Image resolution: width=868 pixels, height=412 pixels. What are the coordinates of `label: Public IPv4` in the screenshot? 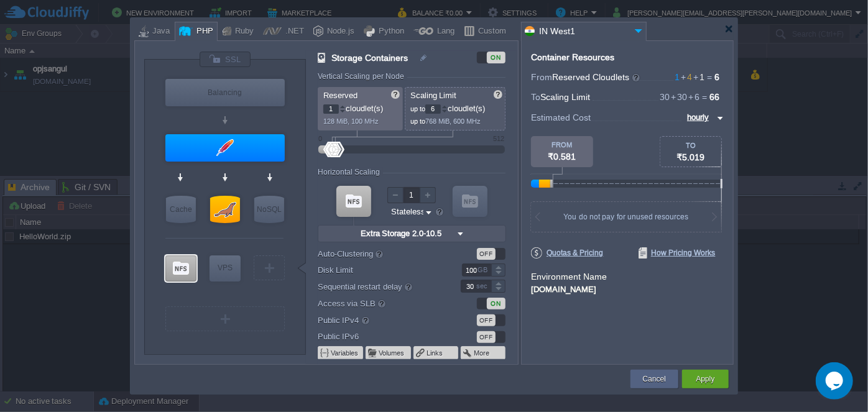 It's located at (380, 320).